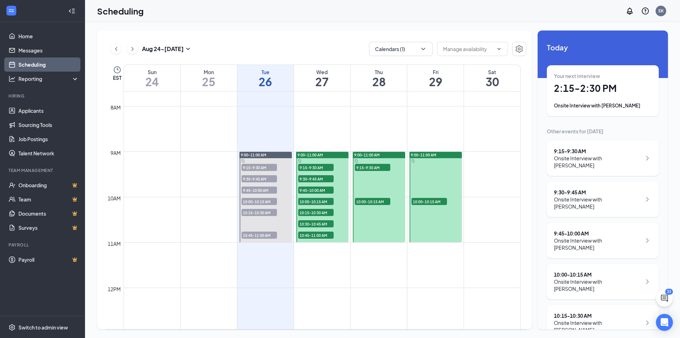  What do you see at coordinates (11, 11) in the screenshot?
I see `svg: WorkstreamLogo` at bounding box center [11, 11].